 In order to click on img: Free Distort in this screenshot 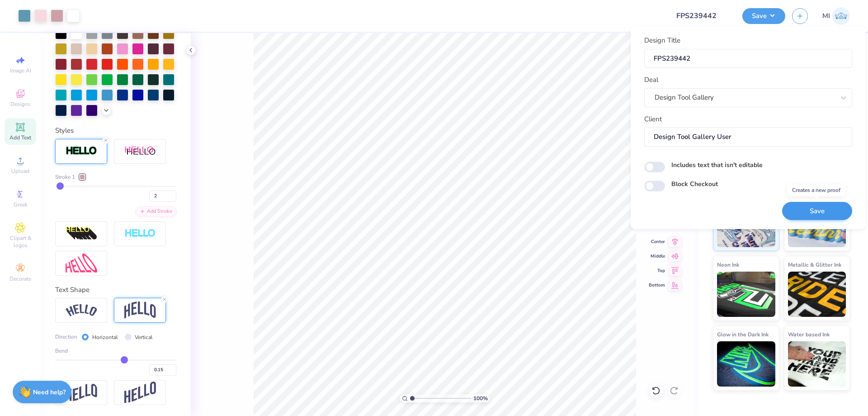, I will do `click(82, 263)`.